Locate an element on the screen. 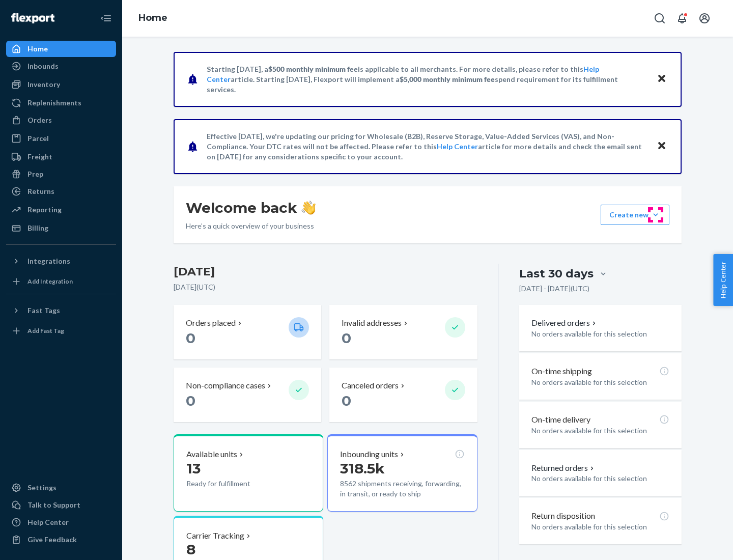 This screenshot has width=733, height=560. p: Delivered orders is located at coordinates (565, 323).